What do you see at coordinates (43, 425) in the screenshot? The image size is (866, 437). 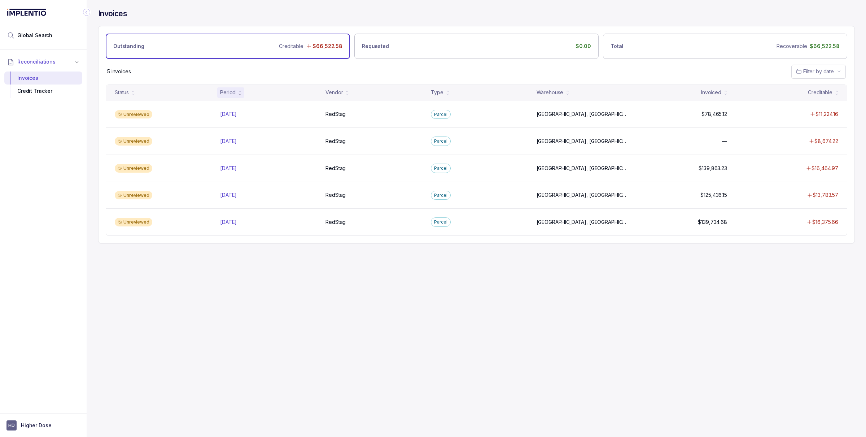 I see `button: User initialsHigher Dose` at bounding box center [43, 425].